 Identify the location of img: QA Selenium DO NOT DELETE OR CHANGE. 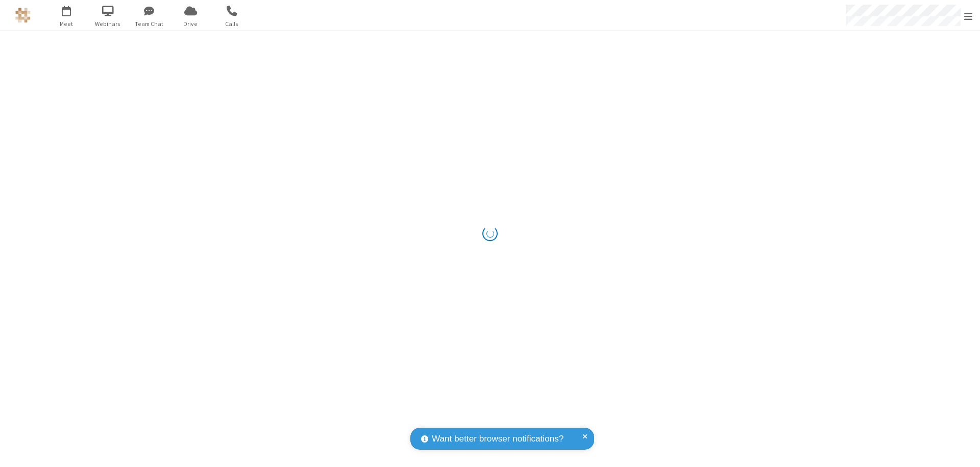
(23, 15).